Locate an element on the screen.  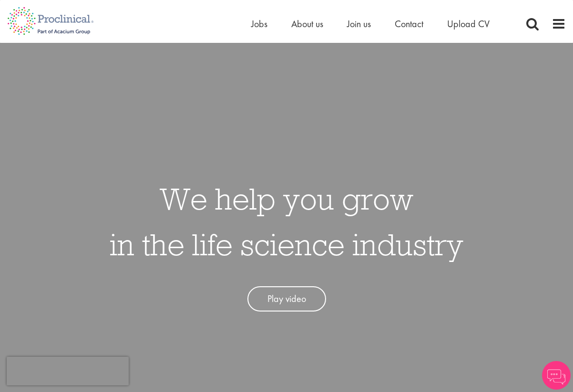
h1: We help you grow in the life science industry is located at coordinates (286, 221).